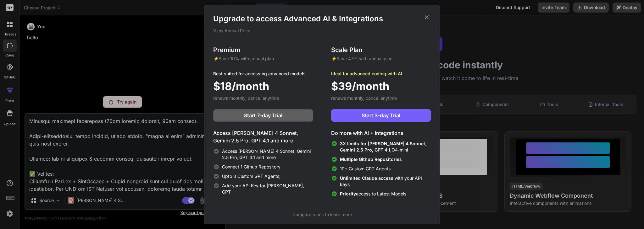 This screenshot has width=644, height=229. What do you see at coordinates (263, 116) in the screenshot?
I see `button: Start 7-day Trial` at bounding box center [263, 116].